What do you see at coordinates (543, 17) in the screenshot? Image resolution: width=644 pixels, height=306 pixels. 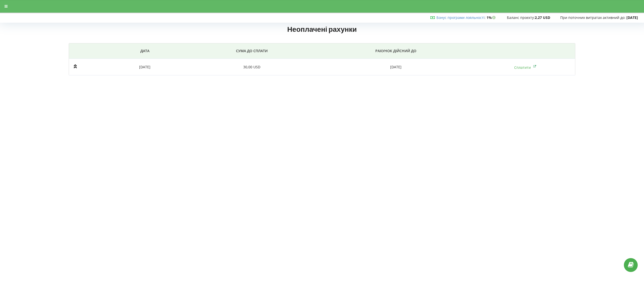 I see `strong: 2,27 USD` at bounding box center [543, 17].